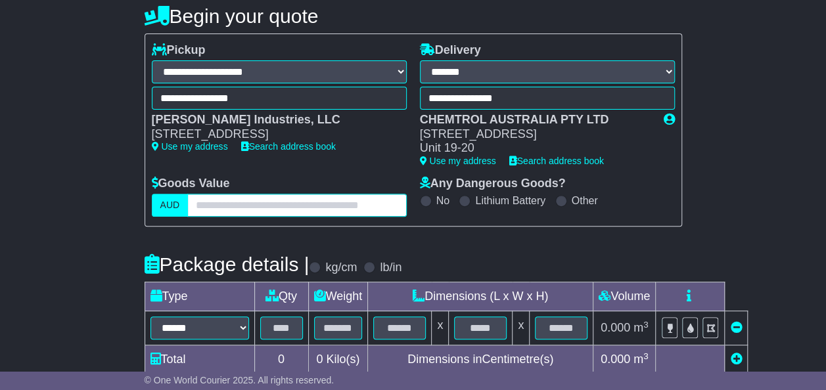 The height and width of the screenshot is (390, 826). I want to click on label: Lithium Battery, so click(510, 200).